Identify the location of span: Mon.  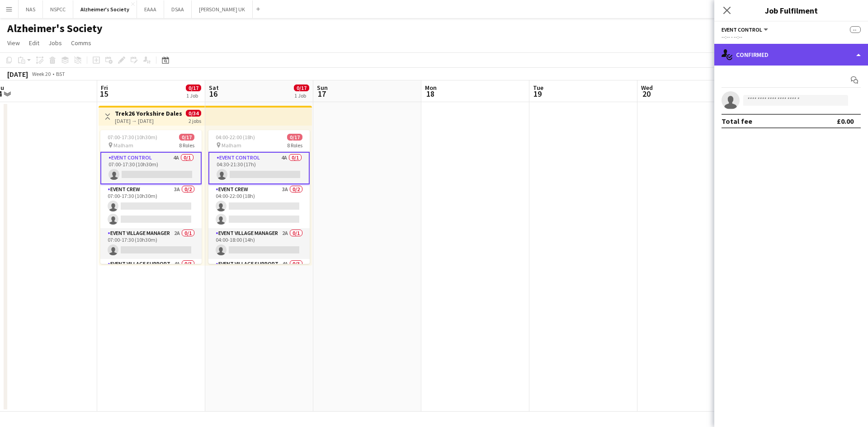
(431, 88).